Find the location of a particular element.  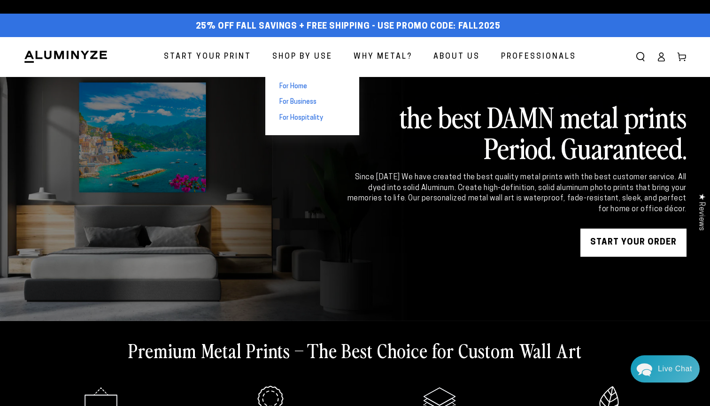

h2: Premium Metal Prints – The Best Choice for Custom Wall Art is located at coordinates (355, 350).